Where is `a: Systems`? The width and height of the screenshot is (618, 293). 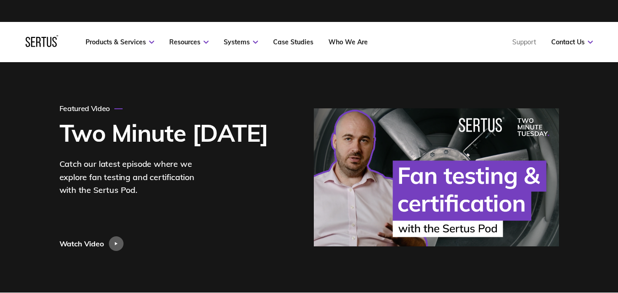 a: Systems is located at coordinates (240, 42).